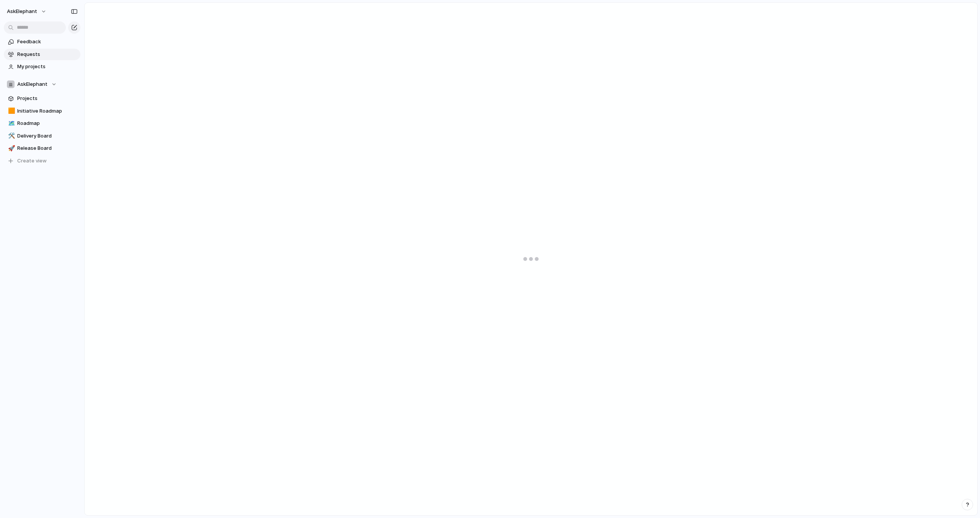  Describe the element at coordinates (42, 161) in the screenshot. I see `button: Create view` at that location.